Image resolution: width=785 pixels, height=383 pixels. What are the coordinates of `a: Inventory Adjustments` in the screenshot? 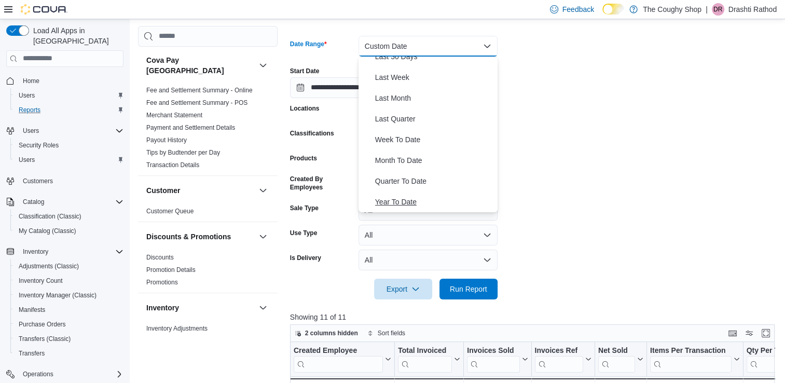 It's located at (177, 328).